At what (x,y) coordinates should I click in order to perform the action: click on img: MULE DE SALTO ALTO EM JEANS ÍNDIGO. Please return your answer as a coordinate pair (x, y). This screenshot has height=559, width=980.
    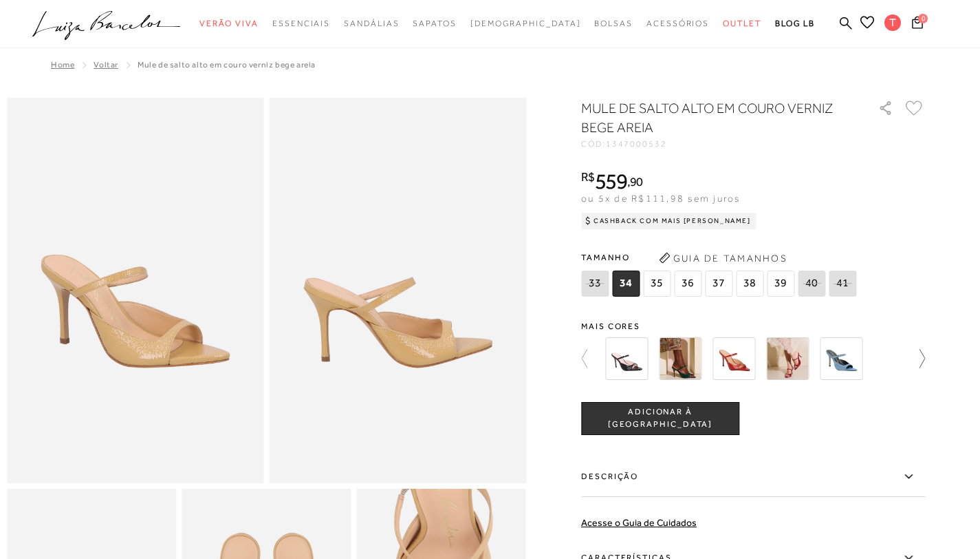
    Looking at the image, I should click on (841, 359).